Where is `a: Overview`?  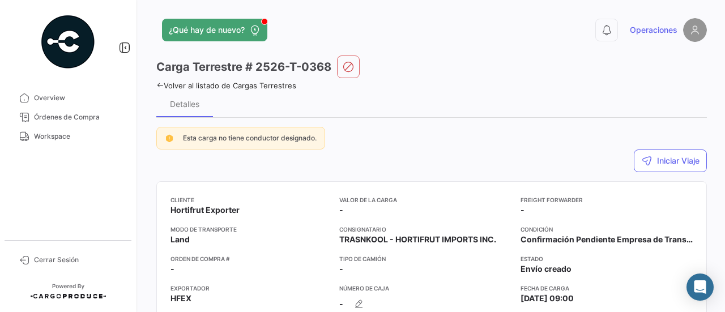
a: Overview is located at coordinates (68, 98).